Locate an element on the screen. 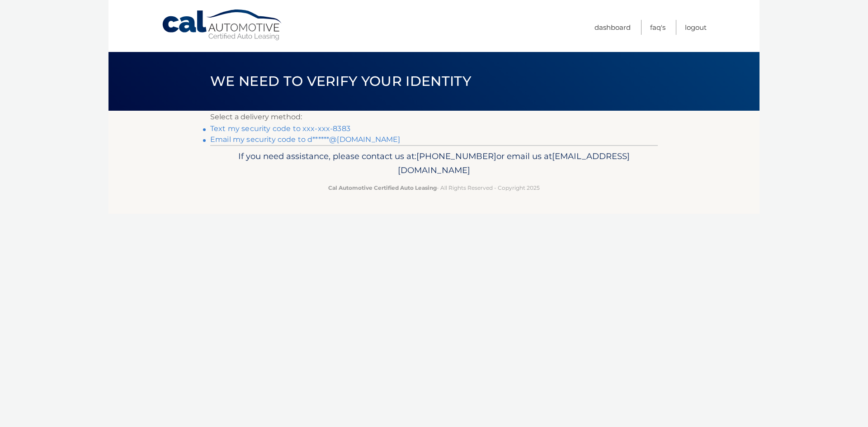  p: Select a delivery method: is located at coordinates (434, 117).